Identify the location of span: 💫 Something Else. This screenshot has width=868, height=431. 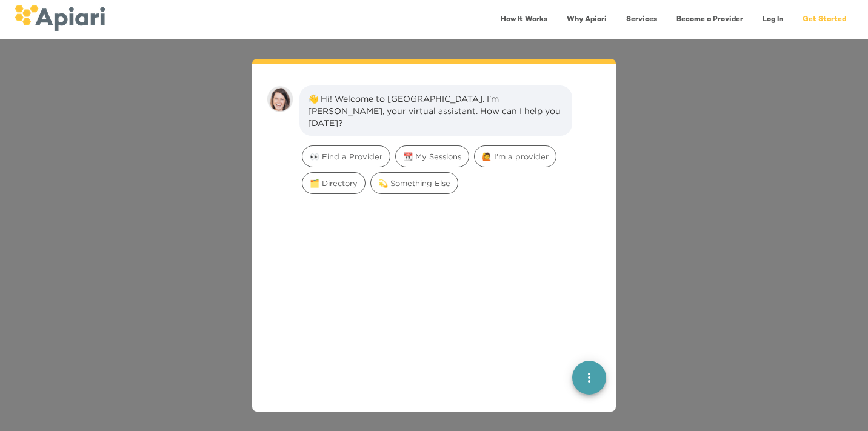
(414, 183).